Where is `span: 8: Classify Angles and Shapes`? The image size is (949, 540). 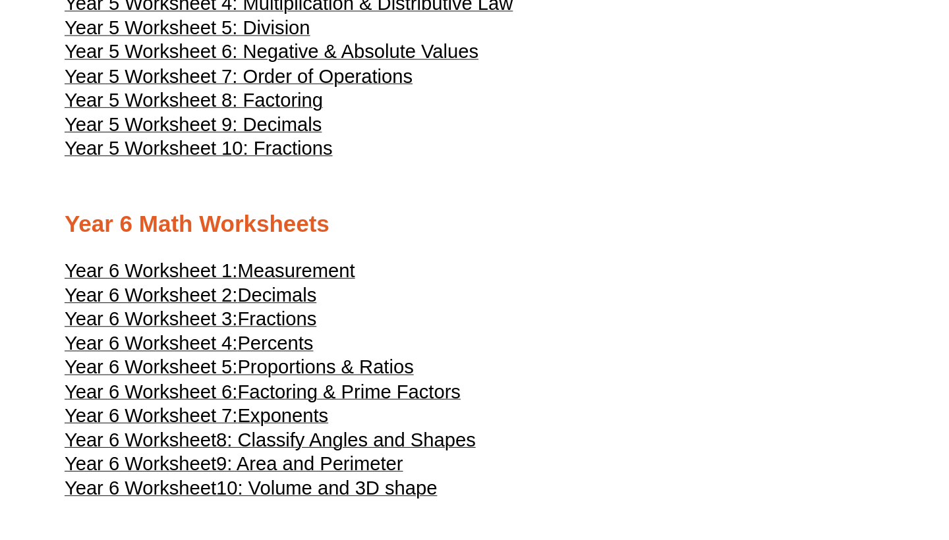 span: 8: Classify Angles and Shapes is located at coordinates (362, 449).